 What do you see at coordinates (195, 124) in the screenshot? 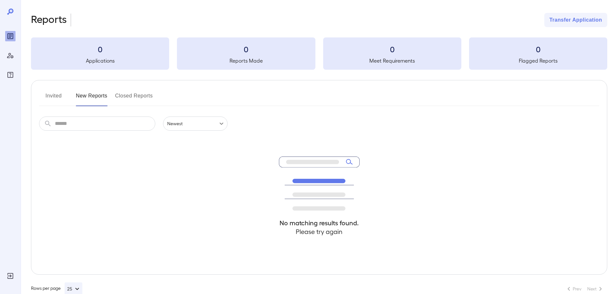
I see `div: Newest` at bounding box center [195, 124].